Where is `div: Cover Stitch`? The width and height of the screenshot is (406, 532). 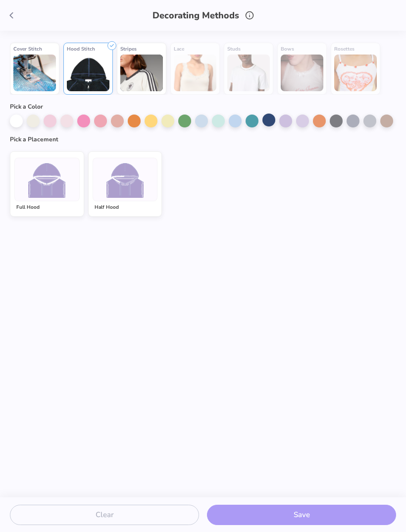 div: Cover Stitch is located at coordinates (35, 49).